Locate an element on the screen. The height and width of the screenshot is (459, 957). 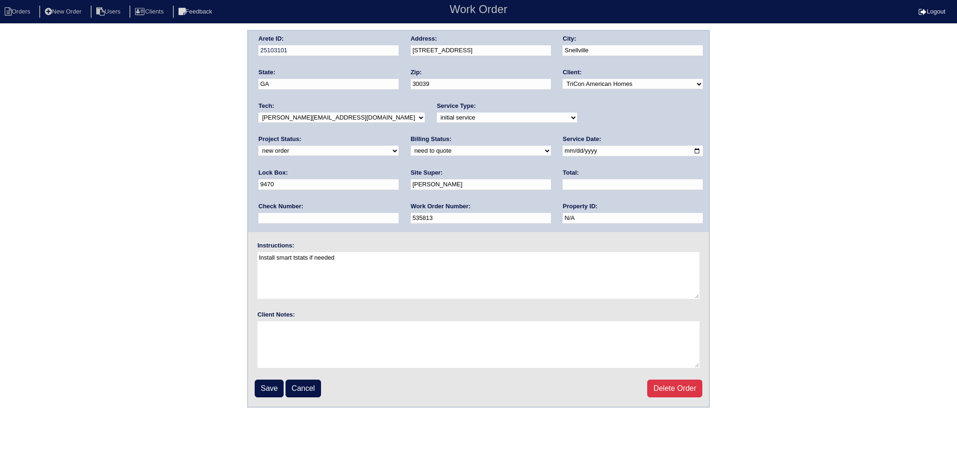
label: Check Number: is located at coordinates (281, 206).